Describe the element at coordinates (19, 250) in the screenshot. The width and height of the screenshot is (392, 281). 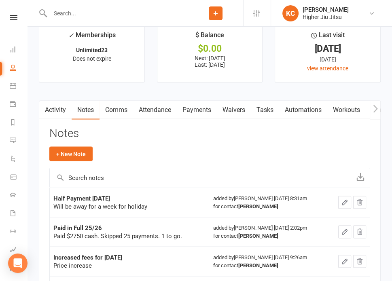
I see `a: Assessments` at that location.